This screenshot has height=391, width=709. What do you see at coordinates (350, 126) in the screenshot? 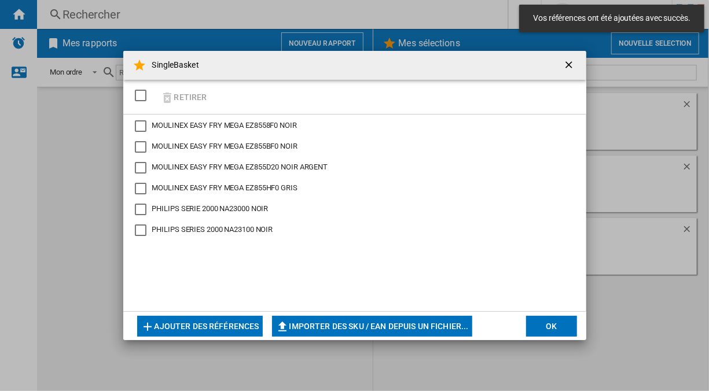
I see `md-checkbox: MOULINEX EASY FRY MEGA EZ8558F0 NOIR` at bounding box center [350, 126].